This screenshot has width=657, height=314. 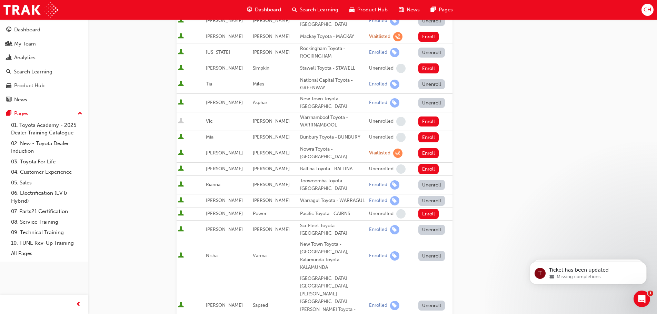 What do you see at coordinates (319, 10) in the screenshot?
I see `span: Search Learning` at bounding box center [319, 10].